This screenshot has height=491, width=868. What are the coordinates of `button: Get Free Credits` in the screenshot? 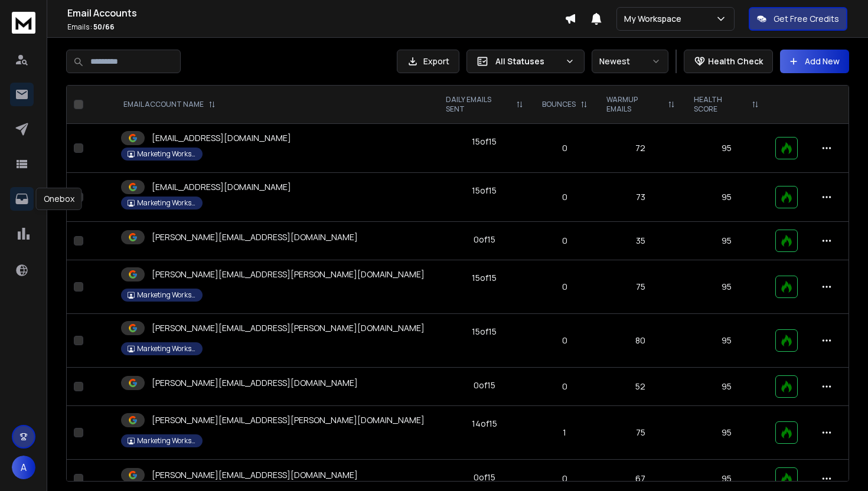 It's located at (797, 19).